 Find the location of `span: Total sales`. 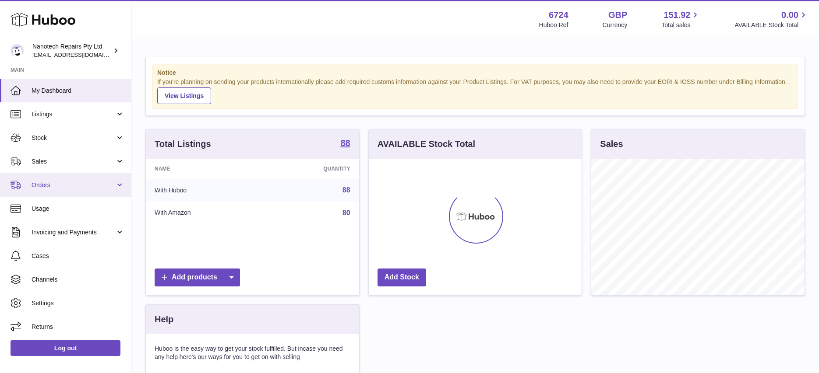

span: Total sales is located at coordinates (680, 25).